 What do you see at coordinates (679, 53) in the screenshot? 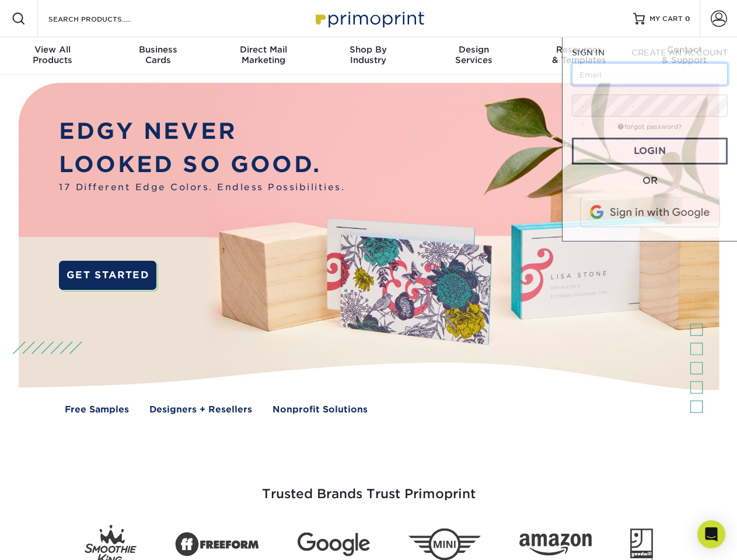
I see `span: CREATE AN ACCOUNT` at bounding box center [679, 53].